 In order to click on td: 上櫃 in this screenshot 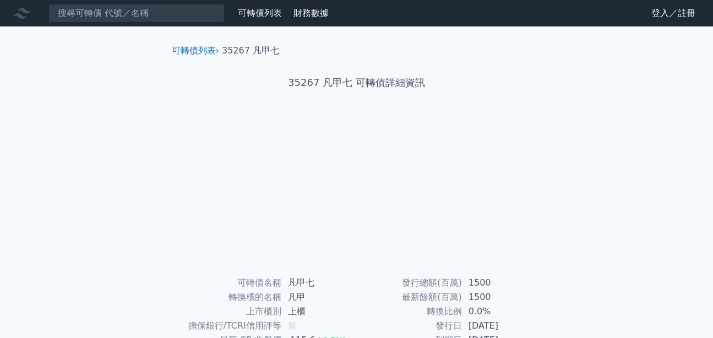, I will do `click(319, 311)`.